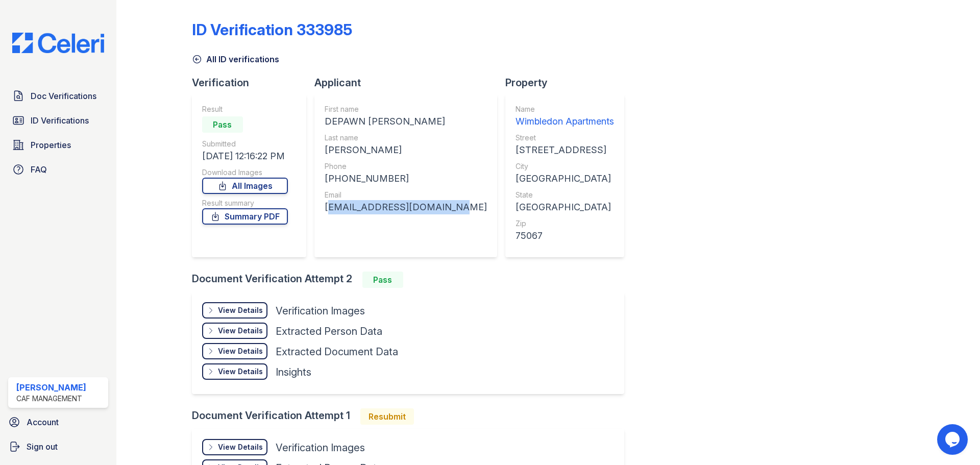 This screenshot has height=465, width=980. I want to click on div: Last name, so click(406, 138).